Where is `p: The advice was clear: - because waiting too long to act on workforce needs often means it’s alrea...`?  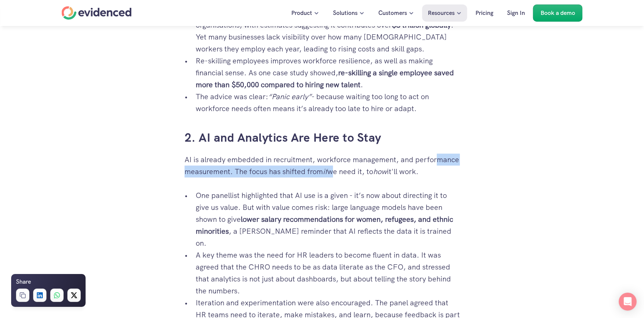
p: The advice was clear: - because waiting too long to act on workforce needs often means it’s alrea... is located at coordinates (328, 102).